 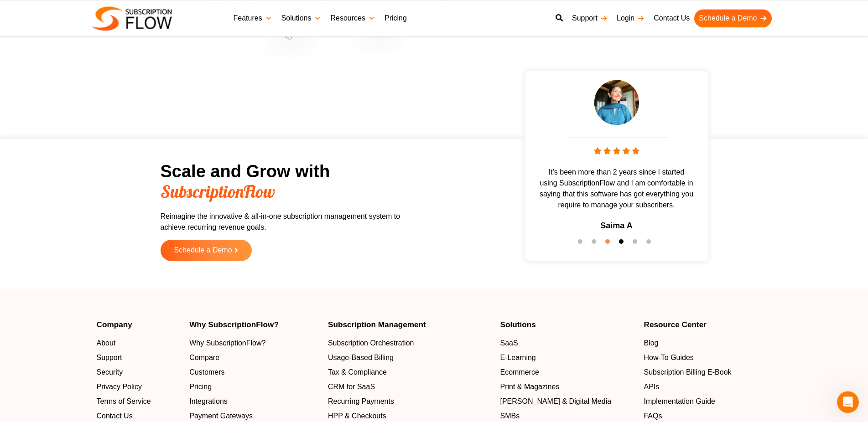 I want to click on a: Terms of Service, so click(x=138, y=401).